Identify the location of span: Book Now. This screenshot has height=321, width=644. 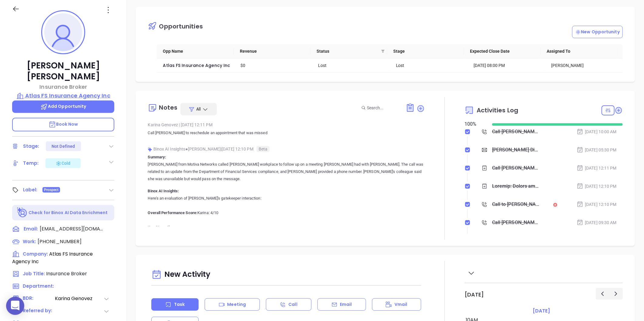
(64, 124).